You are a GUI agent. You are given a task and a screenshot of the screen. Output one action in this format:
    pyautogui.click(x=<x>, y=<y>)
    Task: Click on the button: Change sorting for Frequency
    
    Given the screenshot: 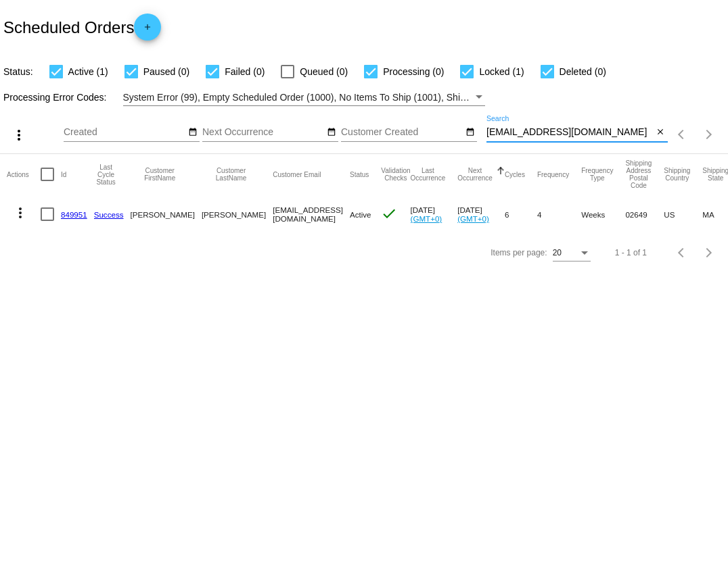 What is the action you would take?
    pyautogui.click(x=552, y=175)
    